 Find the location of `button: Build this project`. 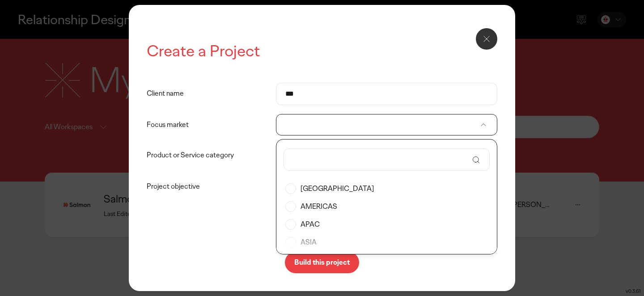

button: Build this project is located at coordinates (322, 263).